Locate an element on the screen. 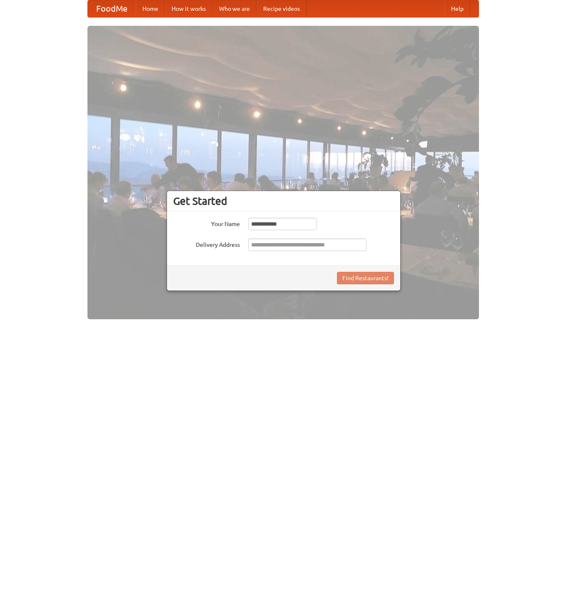 The width and height of the screenshot is (566, 589). a: Who we are is located at coordinates (234, 9).